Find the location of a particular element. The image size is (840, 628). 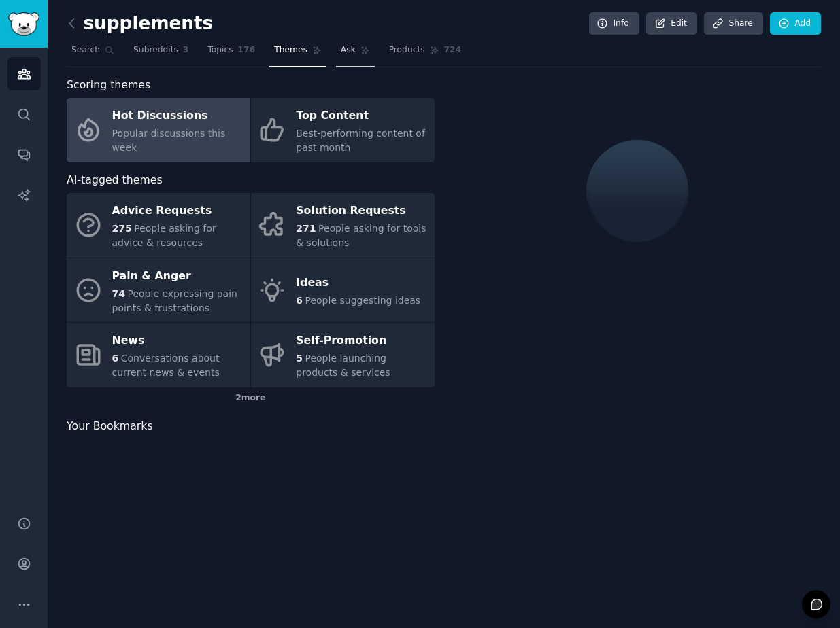

span: Conversations about current news & events is located at coordinates (166, 365).